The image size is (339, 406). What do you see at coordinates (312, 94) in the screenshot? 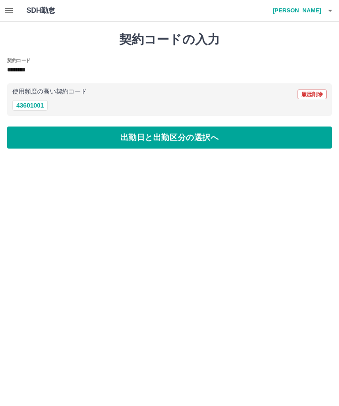
I see `button: 履歴削除` at bounding box center [312, 94].